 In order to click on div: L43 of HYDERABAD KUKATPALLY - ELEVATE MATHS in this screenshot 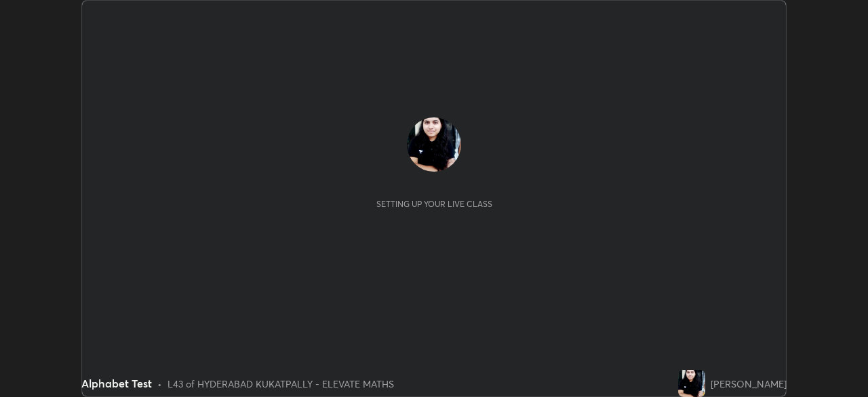, I will do `click(280, 383)`.